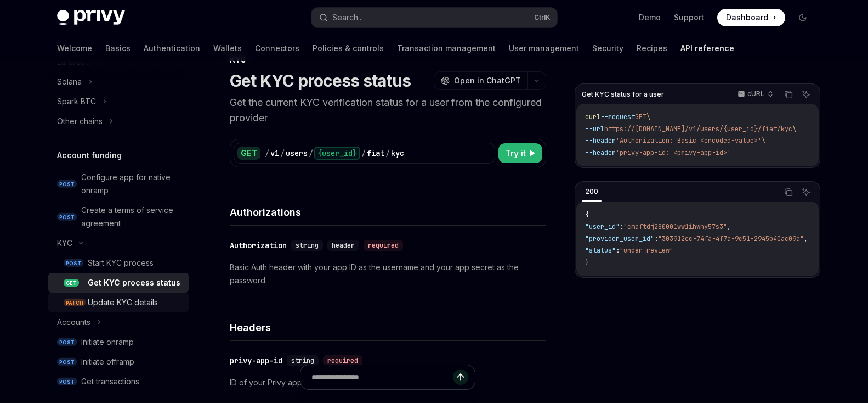 This screenshot has width=868, height=403. I want to click on button: Toggle dark mode, so click(803, 17).